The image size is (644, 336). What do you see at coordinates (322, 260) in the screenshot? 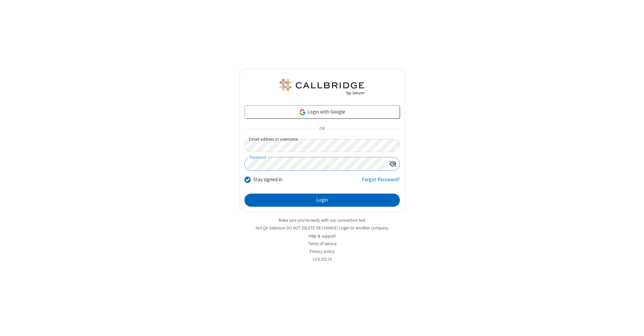
I see `li: v2.6.352.10` at bounding box center [322, 260].